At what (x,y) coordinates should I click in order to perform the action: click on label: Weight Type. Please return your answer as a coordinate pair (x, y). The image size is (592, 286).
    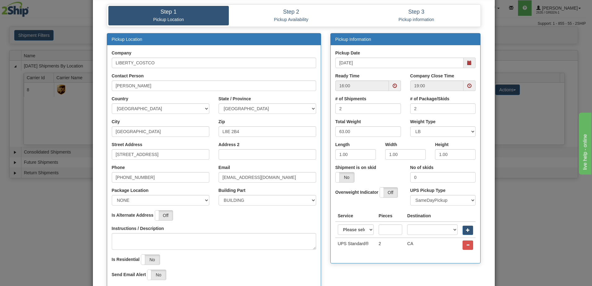
    Looking at the image, I should click on (423, 122).